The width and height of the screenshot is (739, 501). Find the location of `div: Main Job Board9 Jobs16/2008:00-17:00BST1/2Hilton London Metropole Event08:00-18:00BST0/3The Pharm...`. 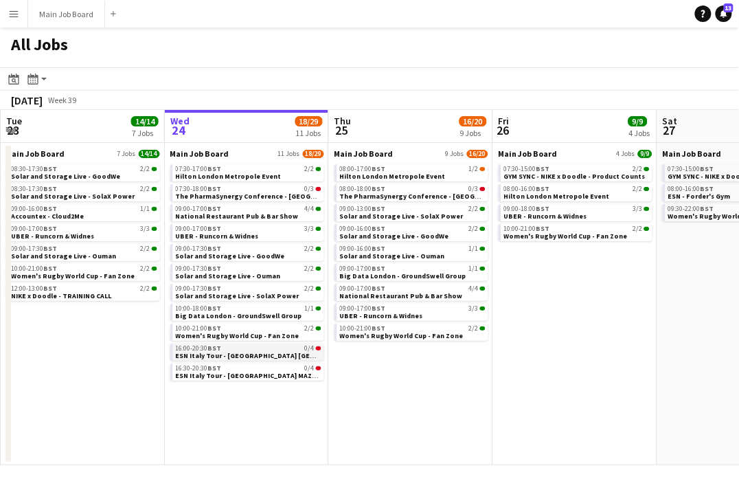

div: Main Job Board9 Jobs16/2008:00-17:00BST1/2Hilton London Metropole Event08:00-18:00BST0/3The Pharm... is located at coordinates (411, 246).